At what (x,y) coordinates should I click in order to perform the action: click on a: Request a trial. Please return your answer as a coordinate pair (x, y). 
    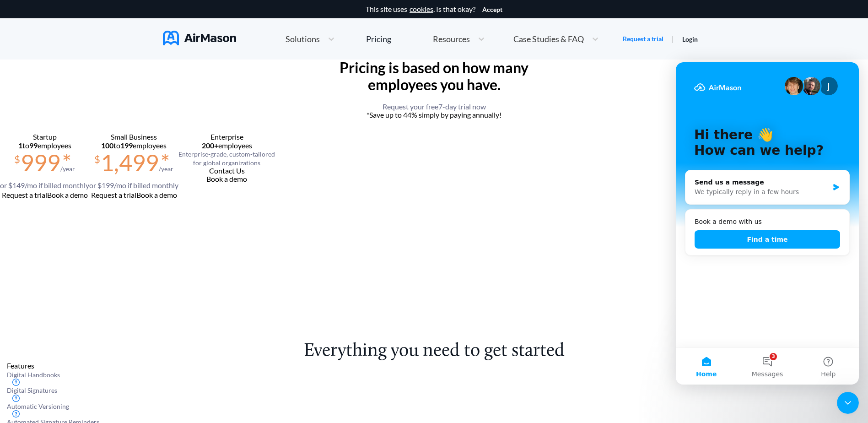
    Looking at the image, I should click on (643, 39).